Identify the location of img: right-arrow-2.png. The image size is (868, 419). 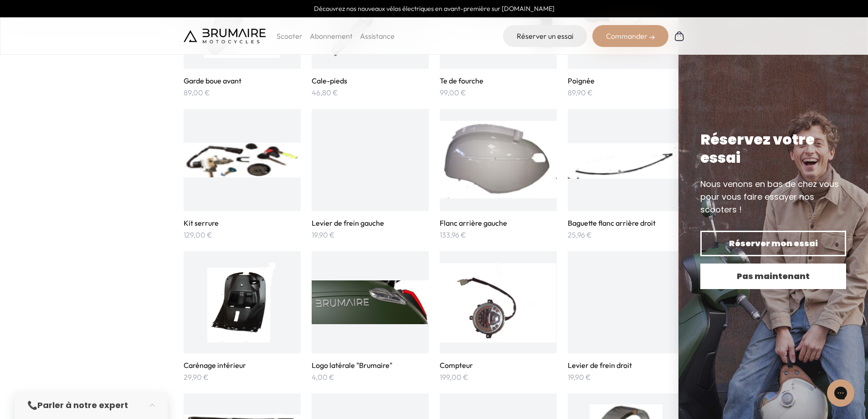
(652, 37).